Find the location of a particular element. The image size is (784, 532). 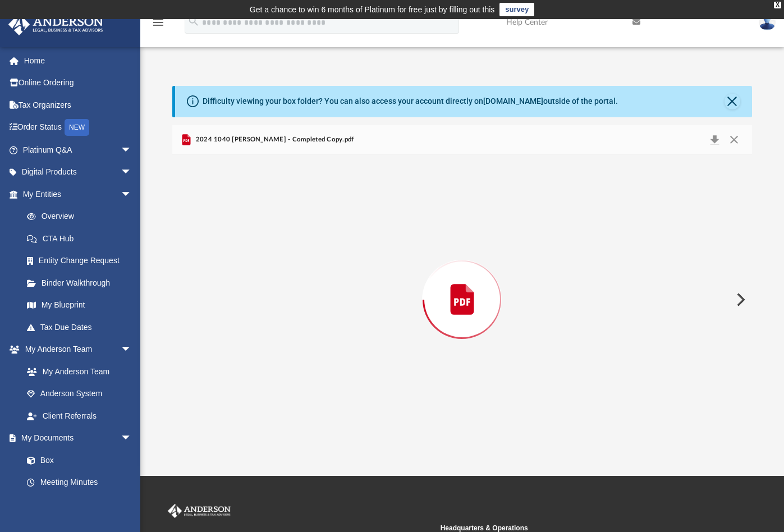

a: Binder Walkthrough is located at coordinates (82, 283).